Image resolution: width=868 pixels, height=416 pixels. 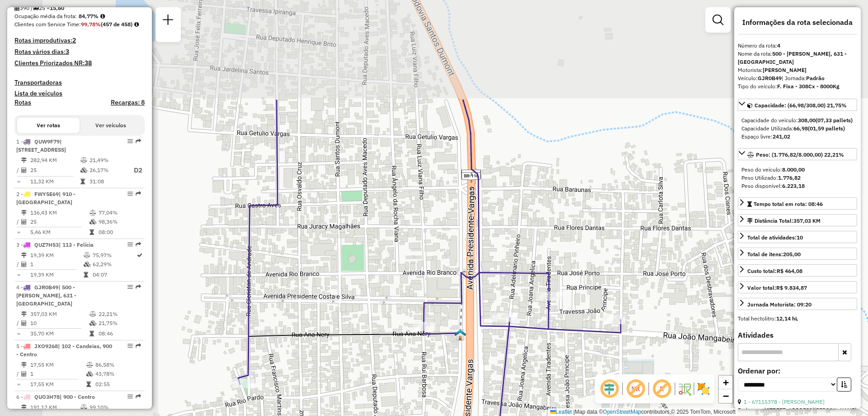 What do you see at coordinates (54, 245) in the screenshot?
I see `span: 3 -` at bounding box center [54, 245].